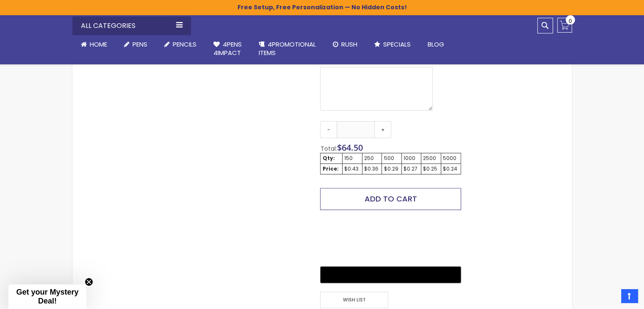 This screenshot has height=309, width=644. I want to click on span: Get your Mystery Deal!, so click(47, 296).